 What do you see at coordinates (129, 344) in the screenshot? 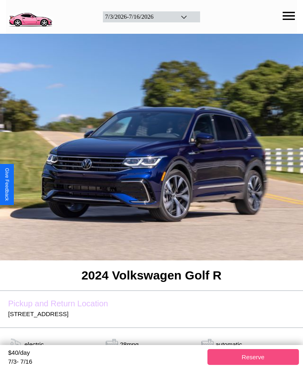
I see `p: 28 mpg` at bounding box center [129, 344].